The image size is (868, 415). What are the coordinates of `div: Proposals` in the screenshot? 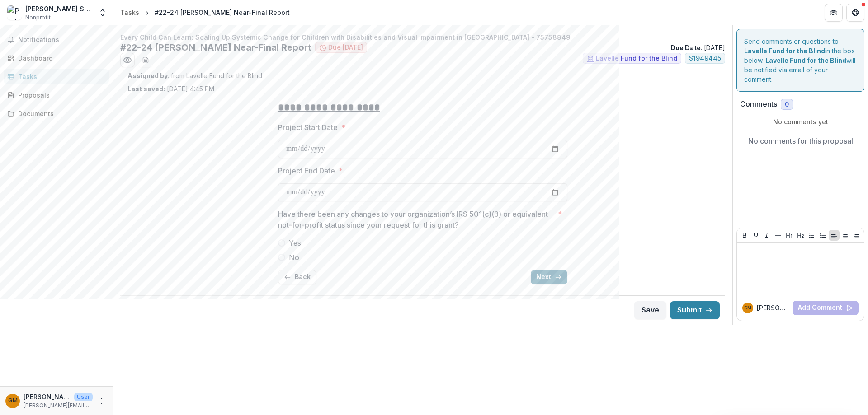 It's located at (60, 95).